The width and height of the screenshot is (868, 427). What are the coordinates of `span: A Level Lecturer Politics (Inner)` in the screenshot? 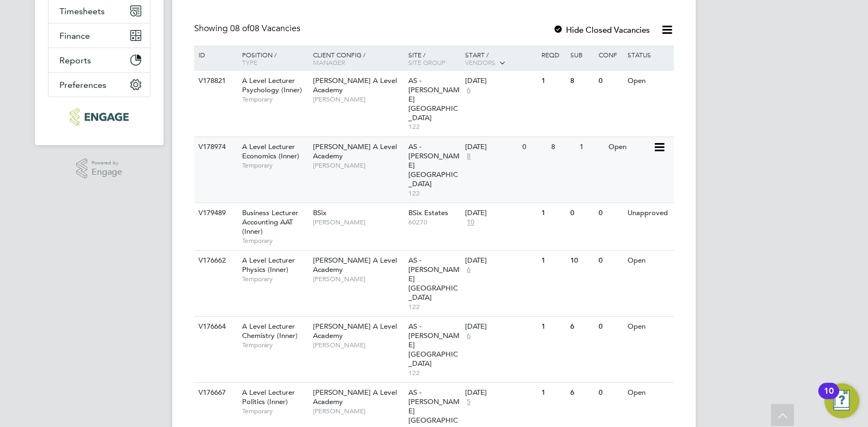 It's located at (268, 397).